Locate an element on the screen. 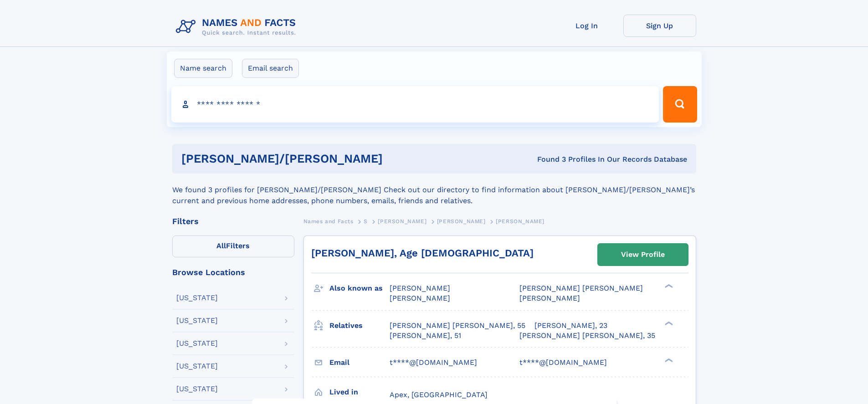  label: Email search is located at coordinates (270, 68).